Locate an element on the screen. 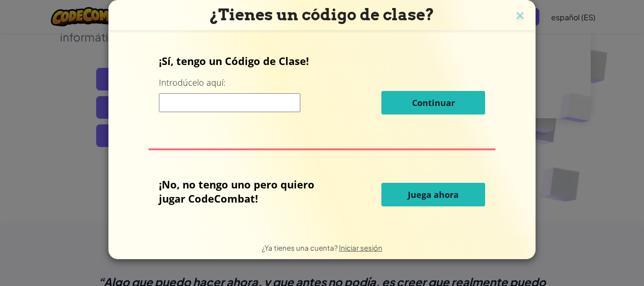 Image resolution: width=644 pixels, height=286 pixels. font: ¡No, no tengo uno pero quiero jugar CodeCombat! is located at coordinates (237, 191).